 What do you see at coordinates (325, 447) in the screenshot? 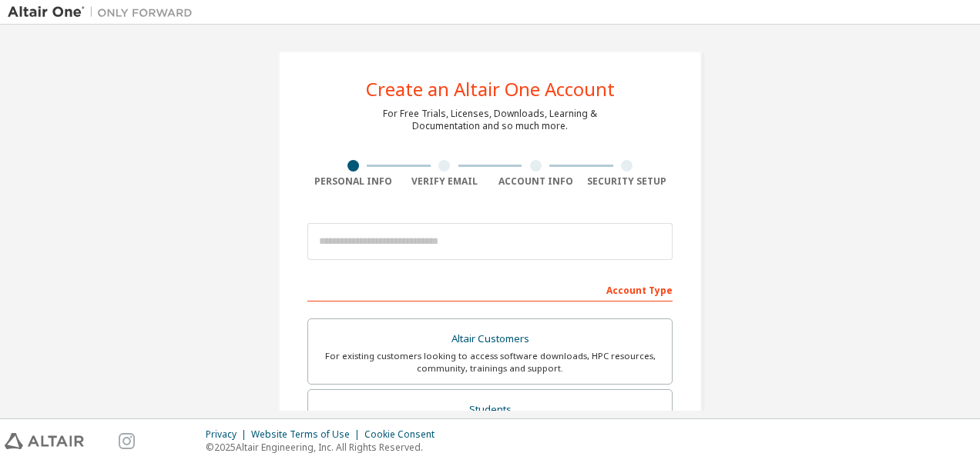
I see `p: © 2025 Altair Engineering, Inc. All Rights Reserved.` at bounding box center [325, 447].